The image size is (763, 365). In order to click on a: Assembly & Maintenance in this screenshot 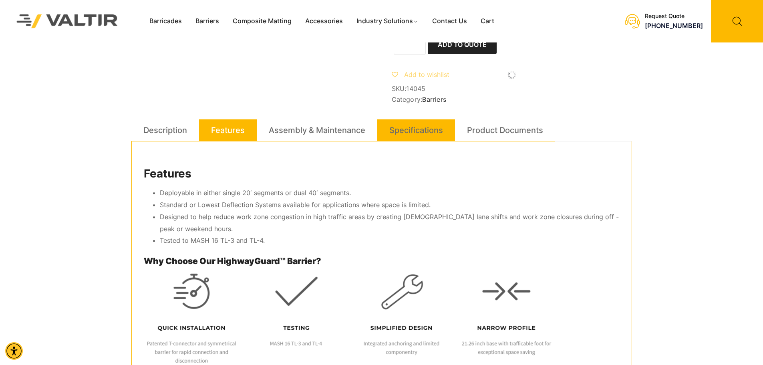, I will do `click(317, 130)`.